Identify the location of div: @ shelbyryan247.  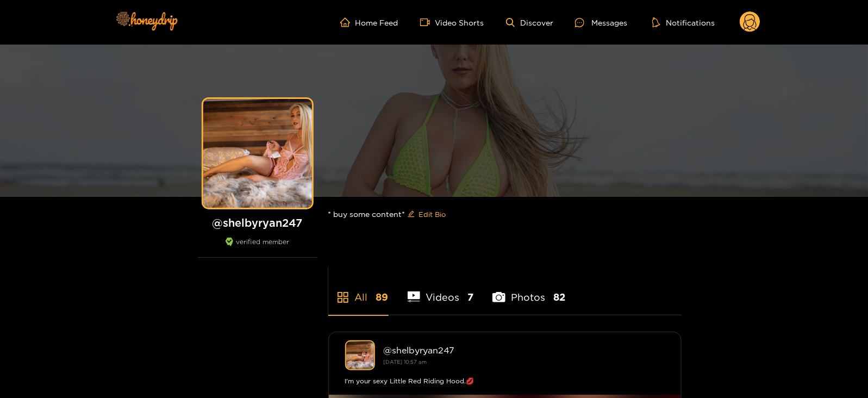
(524, 350).